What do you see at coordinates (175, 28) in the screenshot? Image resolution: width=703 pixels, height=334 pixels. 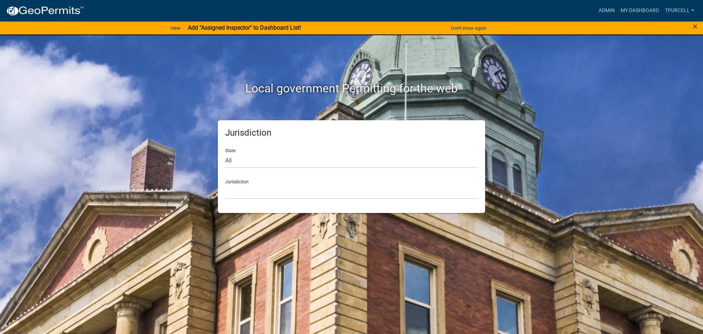 I see `a: View` at bounding box center [175, 28].